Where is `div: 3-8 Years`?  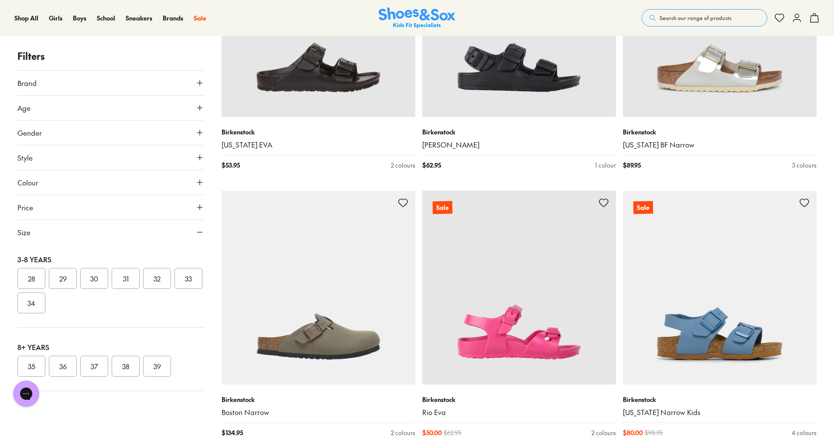
div: 3-8 Years is located at coordinates (111, 259).